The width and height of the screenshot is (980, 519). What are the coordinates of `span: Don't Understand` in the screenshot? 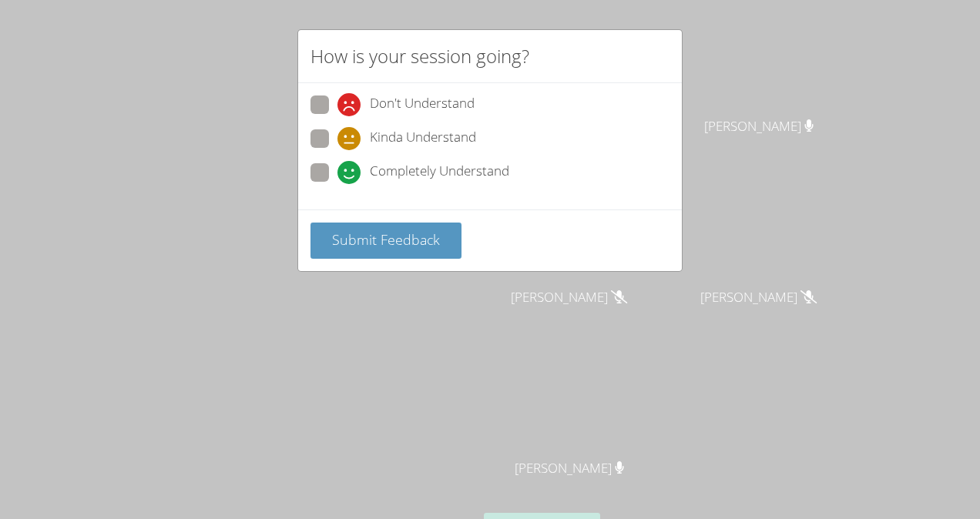 It's located at (422, 105).